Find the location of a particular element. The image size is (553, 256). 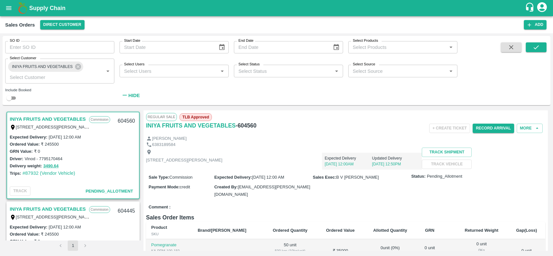

b: Ordered Value is located at coordinates (340, 231).